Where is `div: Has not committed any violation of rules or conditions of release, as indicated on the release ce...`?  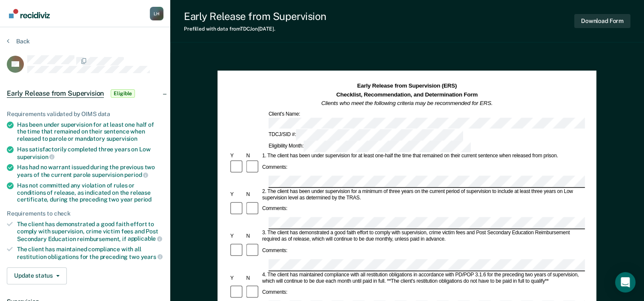 div: Has not committed any violation of rules or conditions of release, as indicated on the release ce... is located at coordinates (90, 193).